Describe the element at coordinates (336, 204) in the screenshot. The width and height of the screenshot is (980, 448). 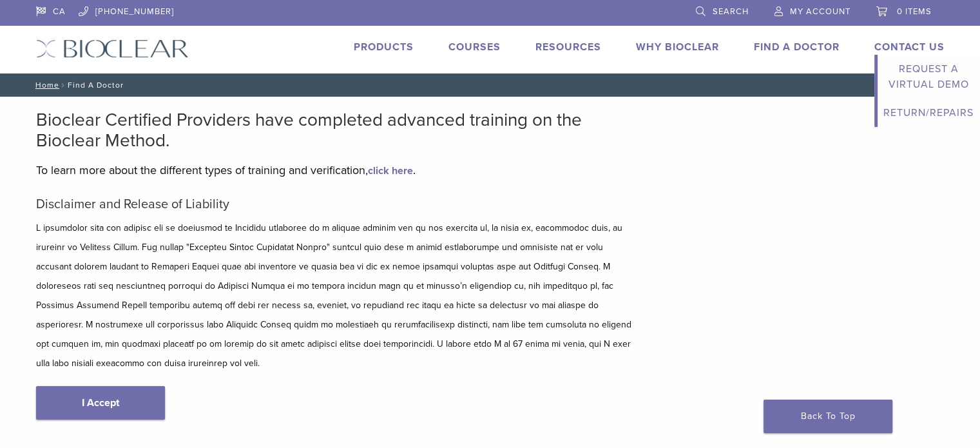
I see `h5: Disclaimer and Release of Liability` at that location.